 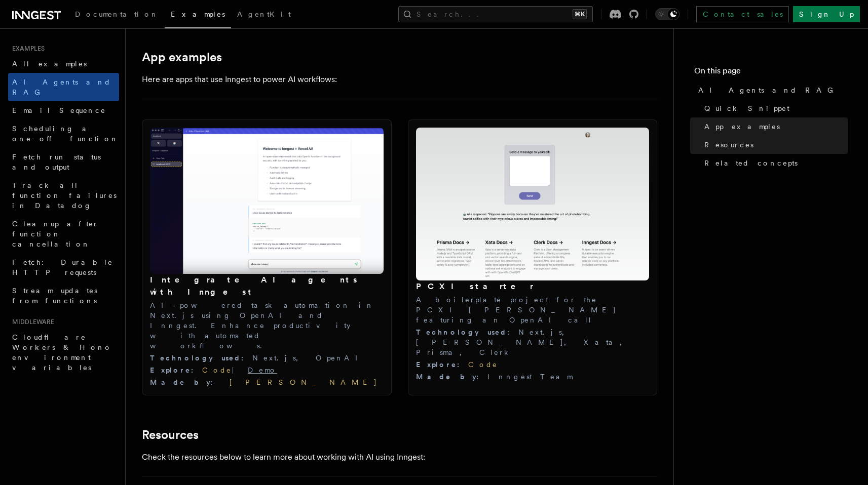 What do you see at coordinates (751, 163) in the screenshot?
I see `span: Related concepts` at bounding box center [751, 163].